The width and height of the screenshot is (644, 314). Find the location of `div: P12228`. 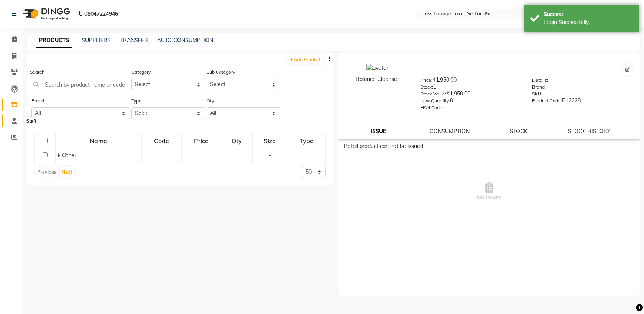

div: P12228 is located at coordinates (582, 102).